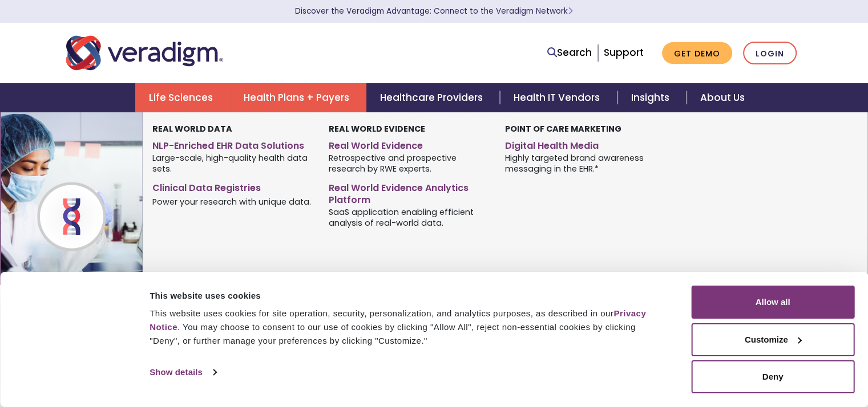  Describe the element at coordinates (192, 129) in the screenshot. I see `strong: Real World Data` at that location.